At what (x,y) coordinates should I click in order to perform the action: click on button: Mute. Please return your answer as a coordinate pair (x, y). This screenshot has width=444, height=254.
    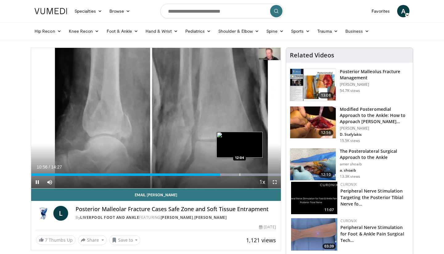
    Looking at the image, I should click on (50, 182).